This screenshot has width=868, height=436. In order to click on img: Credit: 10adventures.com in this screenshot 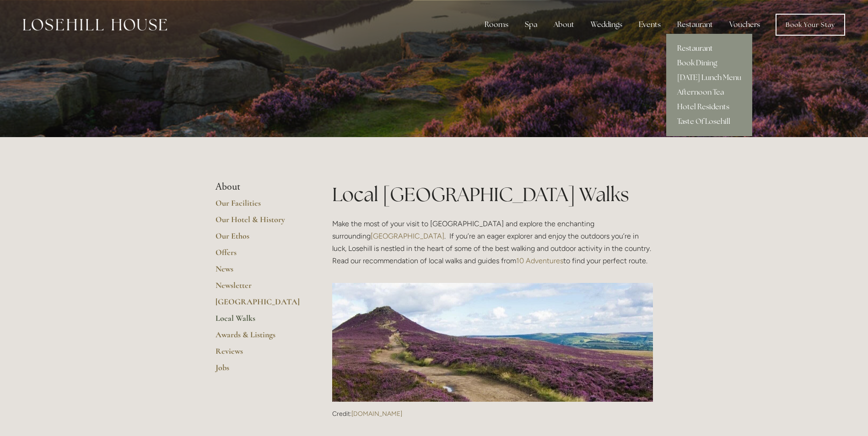, I will do `click(493, 343)`.